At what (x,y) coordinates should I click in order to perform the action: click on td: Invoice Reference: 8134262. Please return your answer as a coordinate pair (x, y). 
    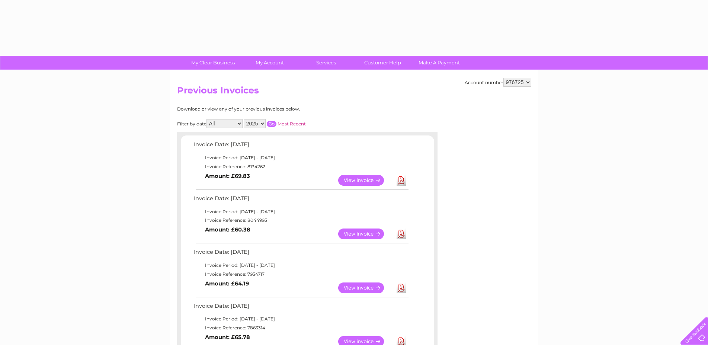
    Looking at the image, I should click on (301, 167).